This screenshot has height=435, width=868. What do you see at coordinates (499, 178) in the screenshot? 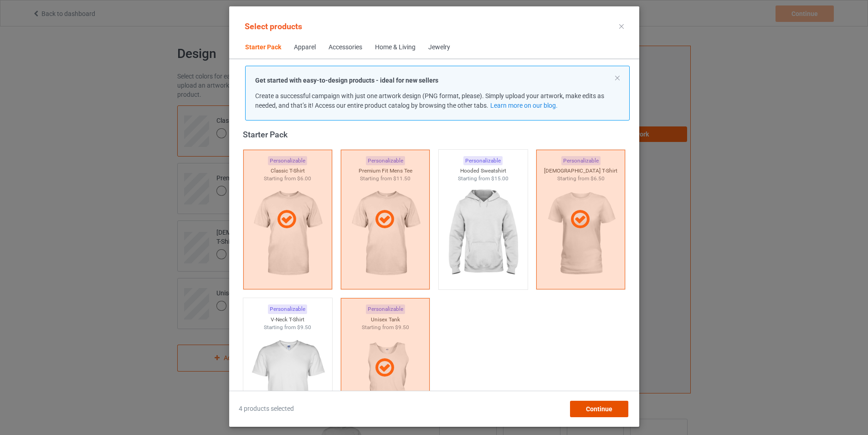
I see `span: $15.00` at bounding box center [499, 178].